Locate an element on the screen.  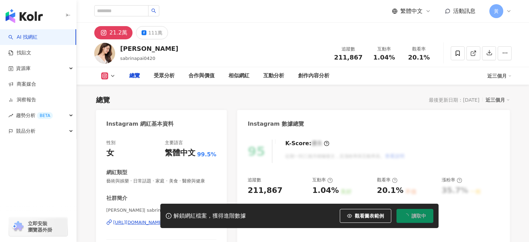
button: 111萬 is located at coordinates (152, 33).